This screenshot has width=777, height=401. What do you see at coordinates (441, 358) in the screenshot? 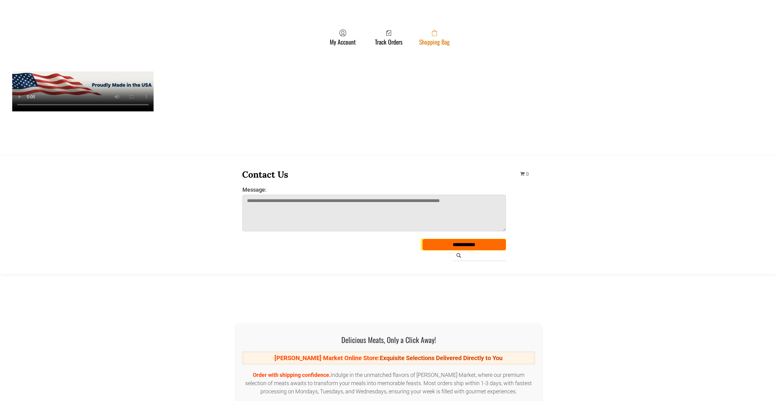
I see `strong: Exquisite Selections Delivered Directly to You` at bounding box center [441, 358].